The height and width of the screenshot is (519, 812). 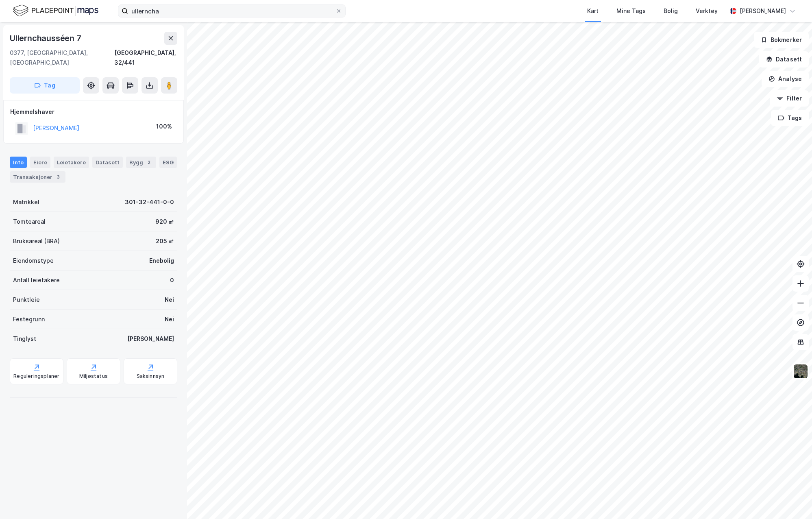 What do you see at coordinates (58, 177) in the screenshot?
I see `div: 3` at bounding box center [58, 177].